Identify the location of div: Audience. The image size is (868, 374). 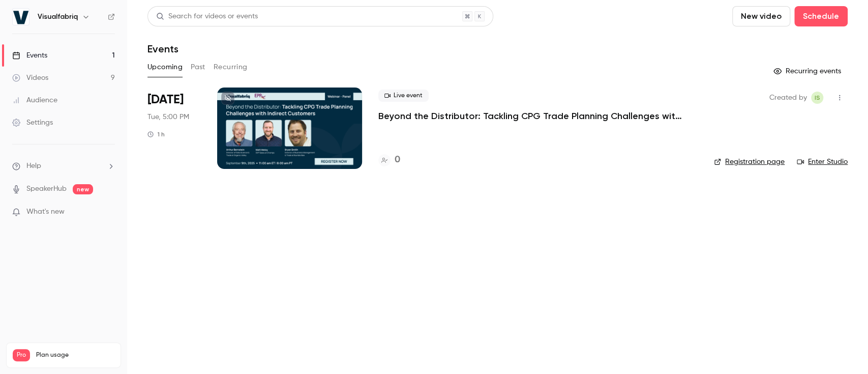
(35, 100).